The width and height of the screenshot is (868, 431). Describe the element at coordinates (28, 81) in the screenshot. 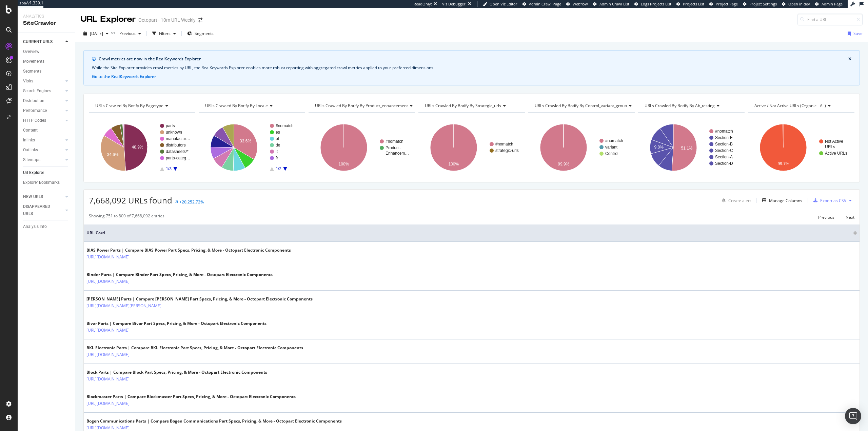

I see `div: Visits` at that location.